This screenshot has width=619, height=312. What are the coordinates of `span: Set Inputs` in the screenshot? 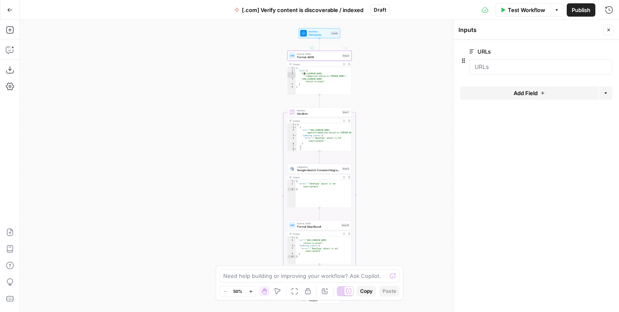 It's located at (319, 35).